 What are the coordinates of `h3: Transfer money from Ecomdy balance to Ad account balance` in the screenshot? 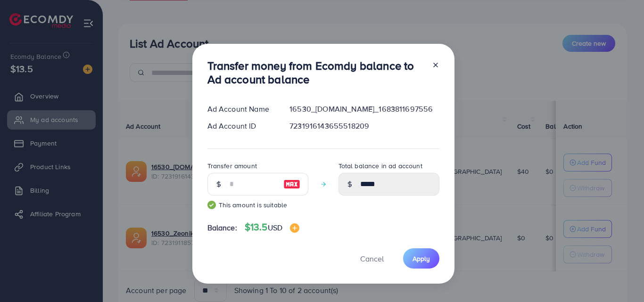 It's located at (316, 73).